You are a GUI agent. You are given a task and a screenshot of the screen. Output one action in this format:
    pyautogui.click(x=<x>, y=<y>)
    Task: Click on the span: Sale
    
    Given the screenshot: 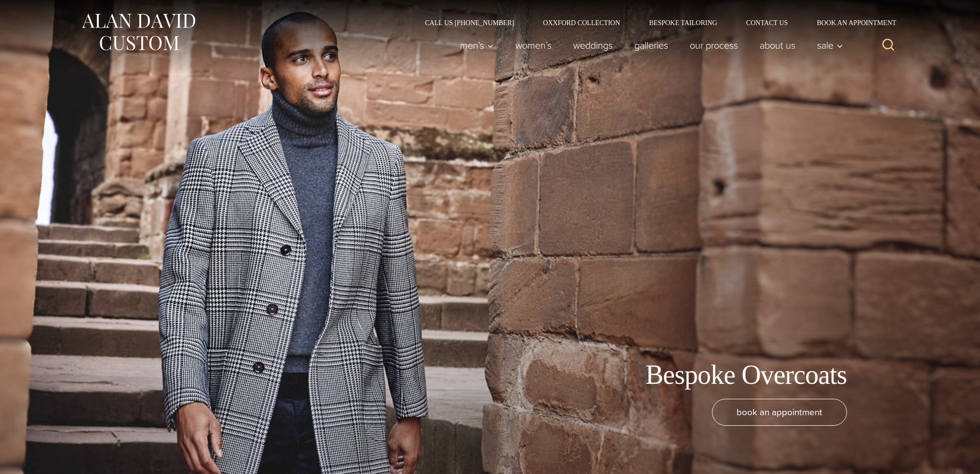 What is the action you would take?
    pyautogui.click(x=830, y=45)
    